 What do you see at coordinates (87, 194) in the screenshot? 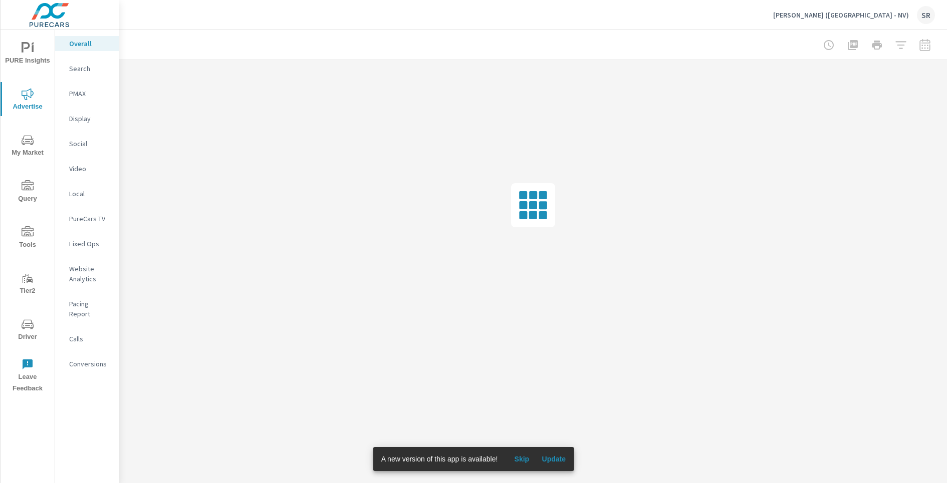
I see `div: Local` at bounding box center [87, 194].